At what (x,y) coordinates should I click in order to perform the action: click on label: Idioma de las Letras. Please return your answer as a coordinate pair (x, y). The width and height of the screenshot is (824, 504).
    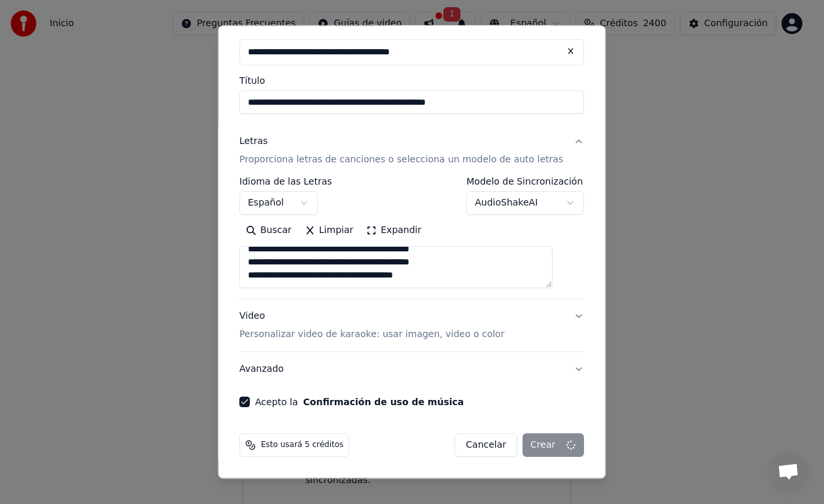
    Looking at the image, I should click on (286, 181).